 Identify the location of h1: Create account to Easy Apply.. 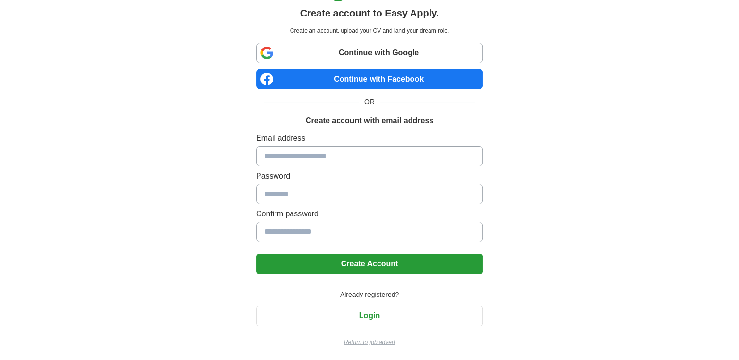
(370, 13).